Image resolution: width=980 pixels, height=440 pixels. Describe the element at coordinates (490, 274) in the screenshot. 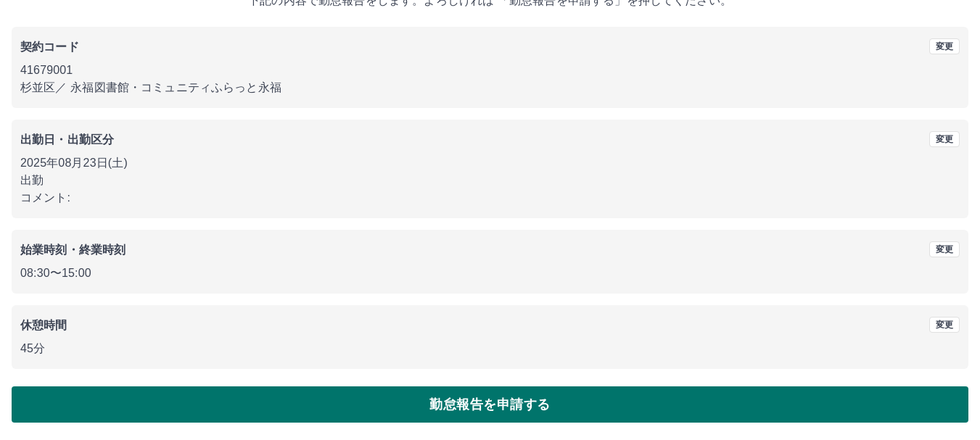

I see `p: 08:30 〜 15:00` at that location.